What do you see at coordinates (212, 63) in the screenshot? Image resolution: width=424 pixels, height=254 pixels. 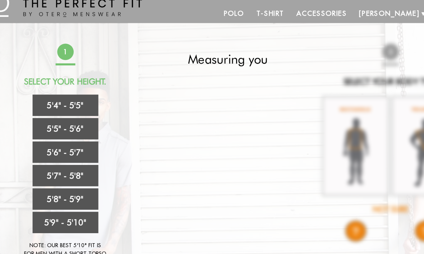 I see `h2: Measuring you` at bounding box center [212, 63].